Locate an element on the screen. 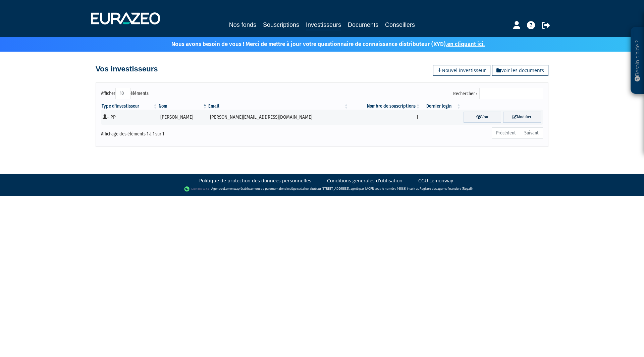 The height and width of the screenshot is (357, 644). p: Nous avons besoin de vous ! Merci de mettre à jour votre questionnaire de connaissance distribute... is located at coordinates (318, 43).